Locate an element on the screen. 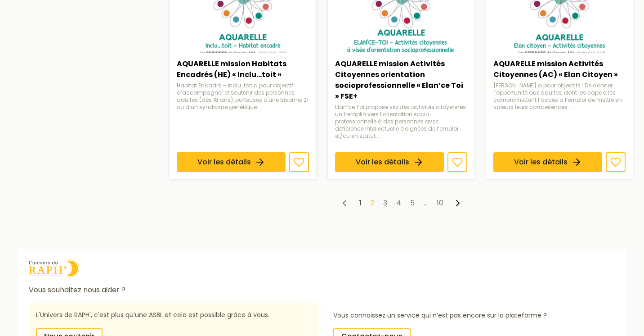 This screenshot has width=644, height=336. img: logo Univers de Raph is located at coordinates (54, 268).